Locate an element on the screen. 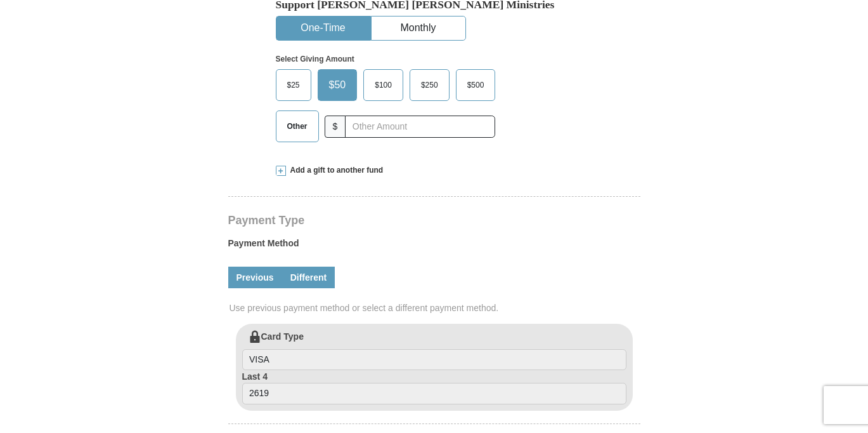 The image size is (868, 433). a: Different is located at coordinates (309, 277).